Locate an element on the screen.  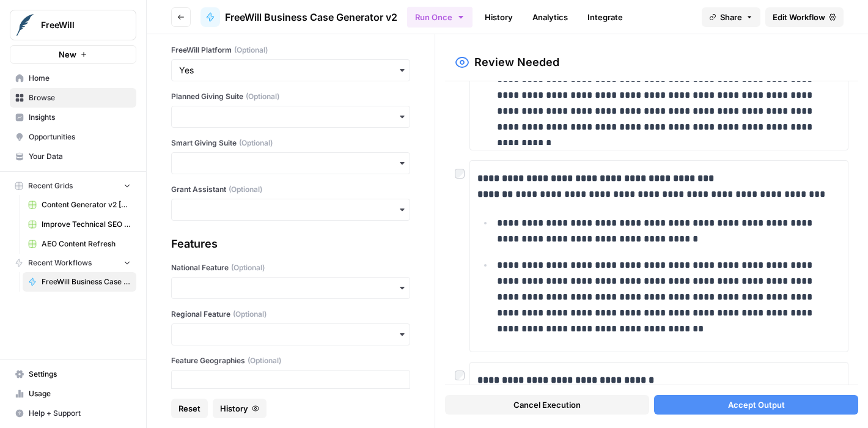
button: Workspace: FreeWill is located at coordinates (73, 25).